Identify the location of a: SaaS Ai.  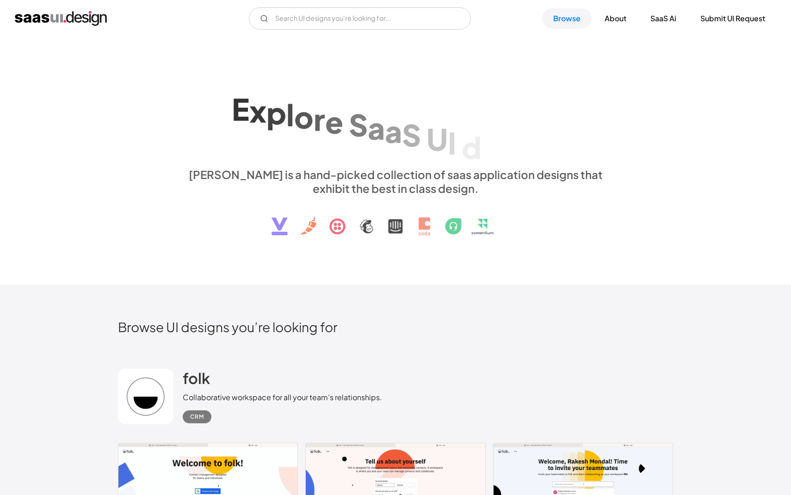
(664, 19).